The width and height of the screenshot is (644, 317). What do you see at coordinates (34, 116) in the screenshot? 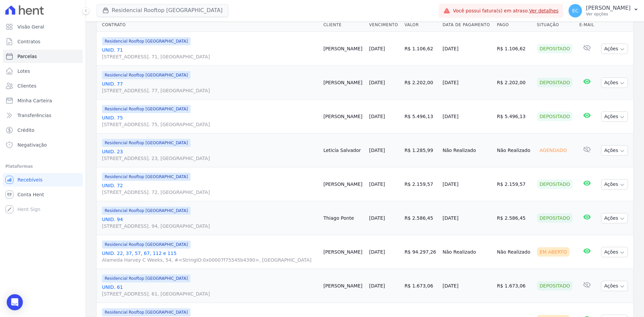
I see `span: Transferências` at bounding box center [34, 116].